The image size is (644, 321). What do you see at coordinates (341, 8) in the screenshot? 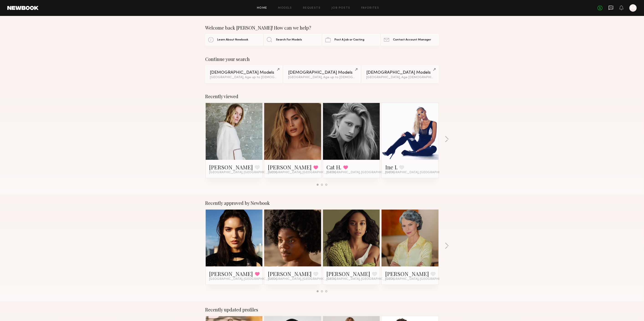
I see `a: Job Posts` at bounding box center [341, 8].